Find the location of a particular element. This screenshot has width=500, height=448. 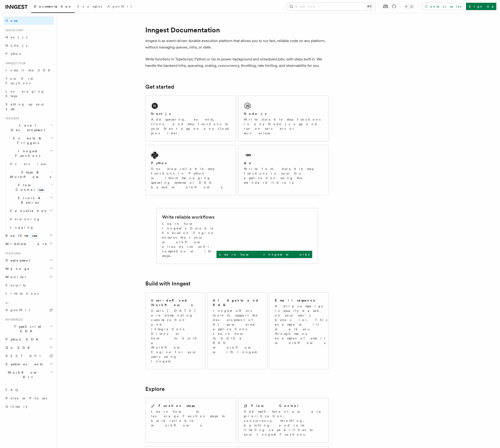

h2: AI Agents and RAG is located at coordinates (238, 303).